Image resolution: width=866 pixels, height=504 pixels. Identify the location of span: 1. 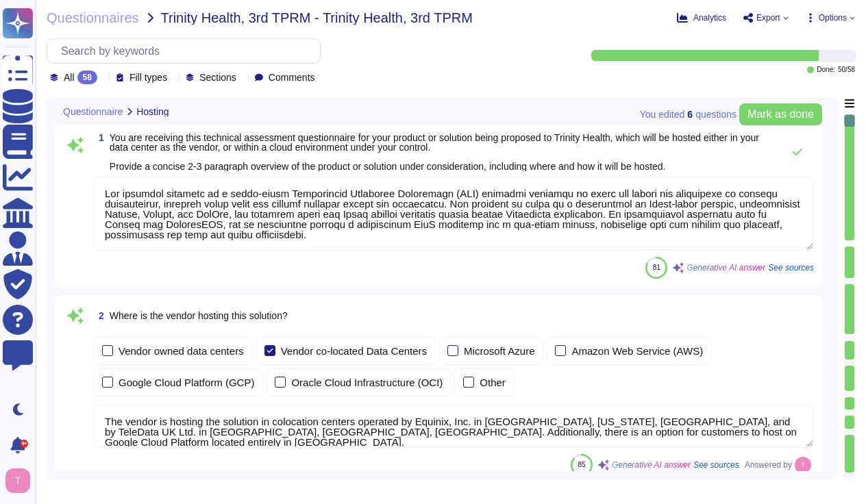
(99, 137).